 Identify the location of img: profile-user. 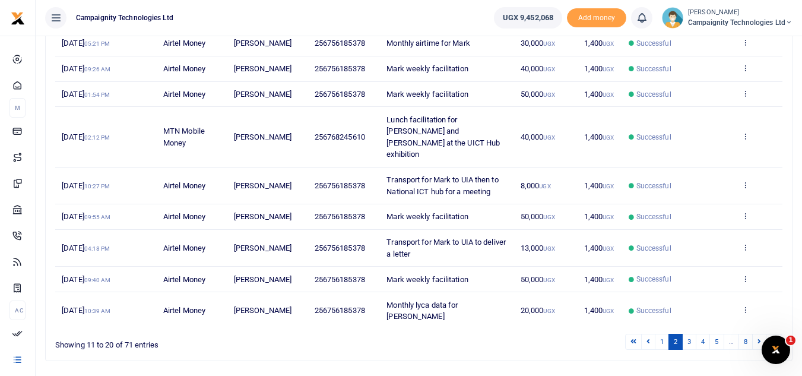
(672, 18).